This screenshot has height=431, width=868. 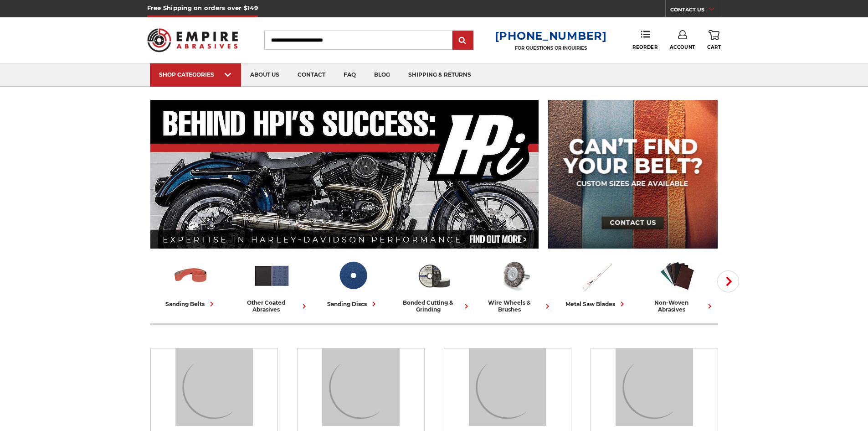 I want to click on a: CONTACT US, so click(x=695, y=11).